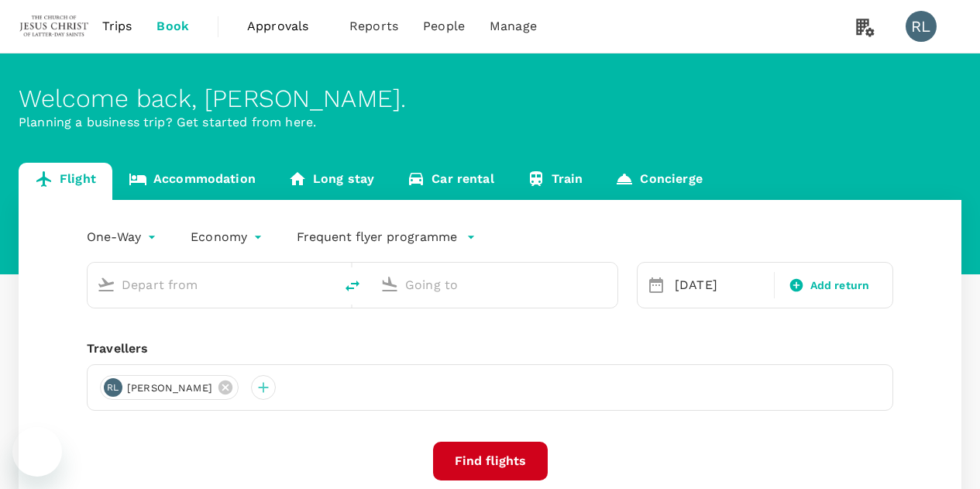  What do you see at coordinates (489, 122) in the screenshot?
I see `p: Planning a business trip? Get started from here.` at bounding box center [489, 122].